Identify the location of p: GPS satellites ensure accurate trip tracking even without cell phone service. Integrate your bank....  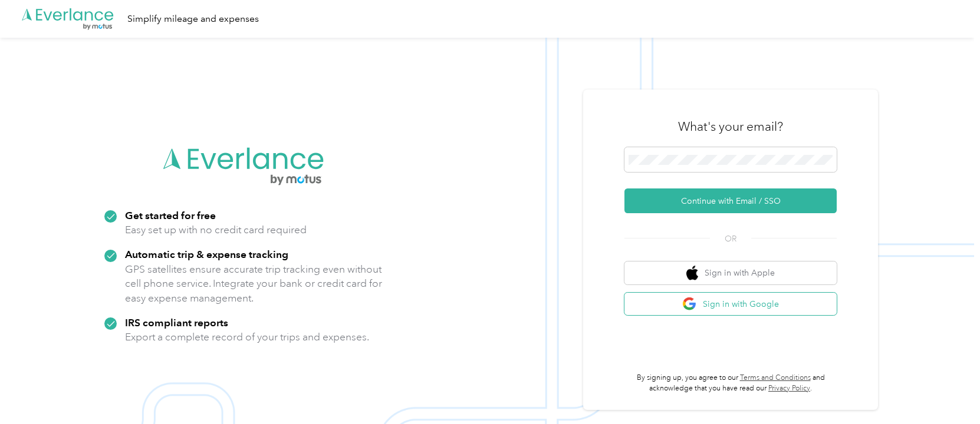
(253, 284).